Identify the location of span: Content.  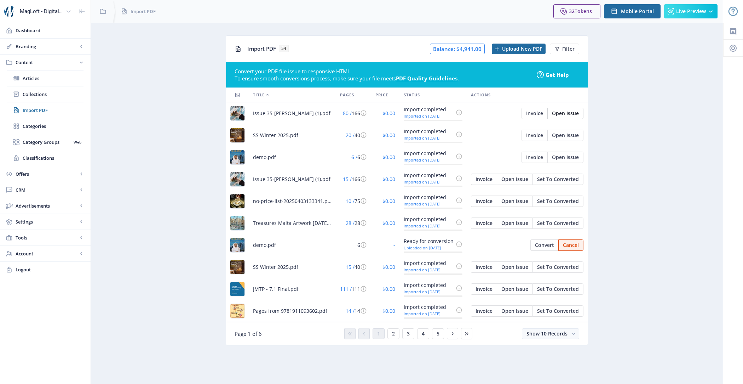
(47, 62).